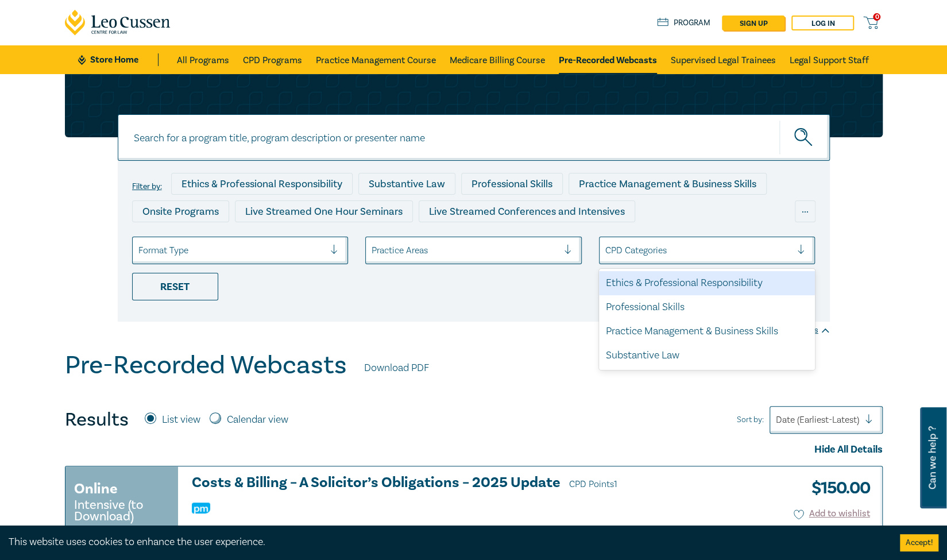  What do you see at coordinates (223, 239) in the screenshot?
I see `div: Live Streamed Practical Workshops` at bounding box center [223, 239].